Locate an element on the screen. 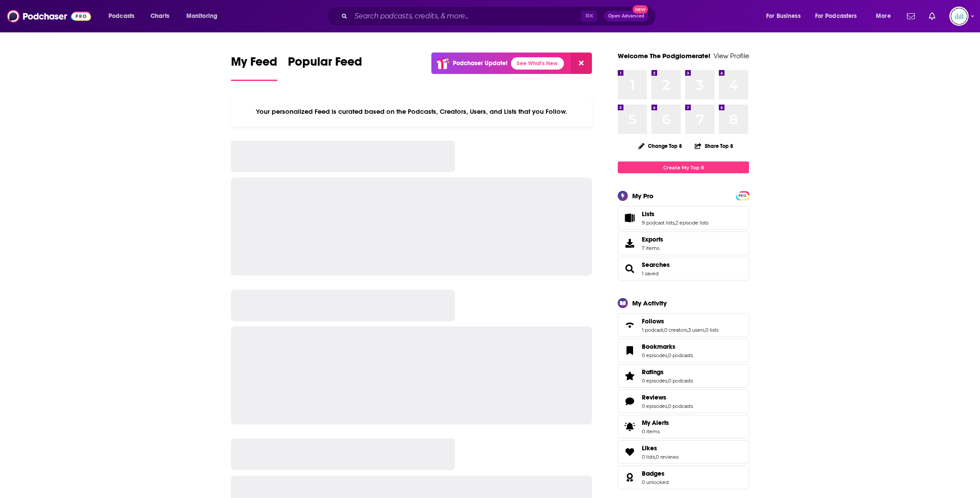 Image resolution: width=980 pixels, height=498 pixels. div: My Pro is located at coordinates (643, 195).